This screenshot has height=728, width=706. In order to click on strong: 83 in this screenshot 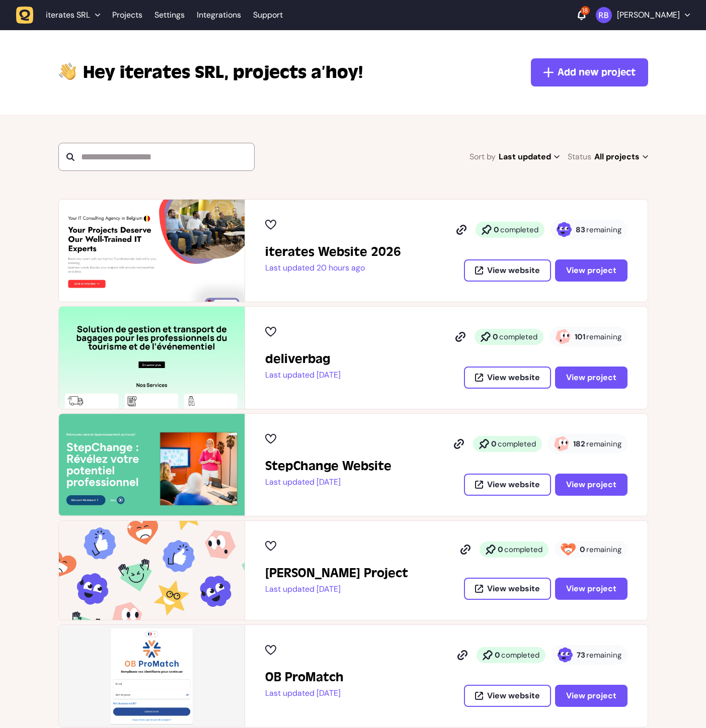, I will do `click(580, 230)`.